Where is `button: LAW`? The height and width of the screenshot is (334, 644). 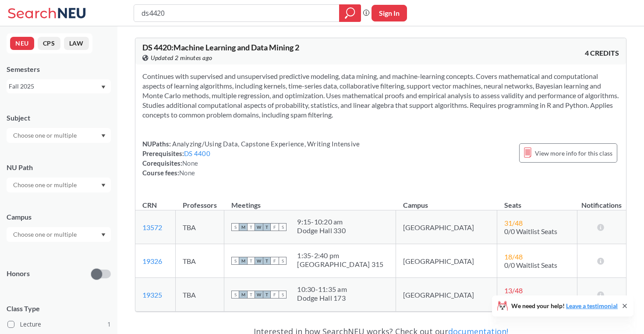
button: LAW is located at coordinates (76, 43).